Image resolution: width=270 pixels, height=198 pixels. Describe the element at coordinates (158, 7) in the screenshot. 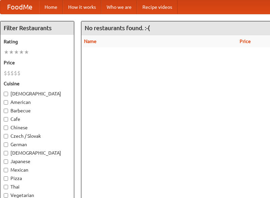

I see `a: Recipe videos` at that location.